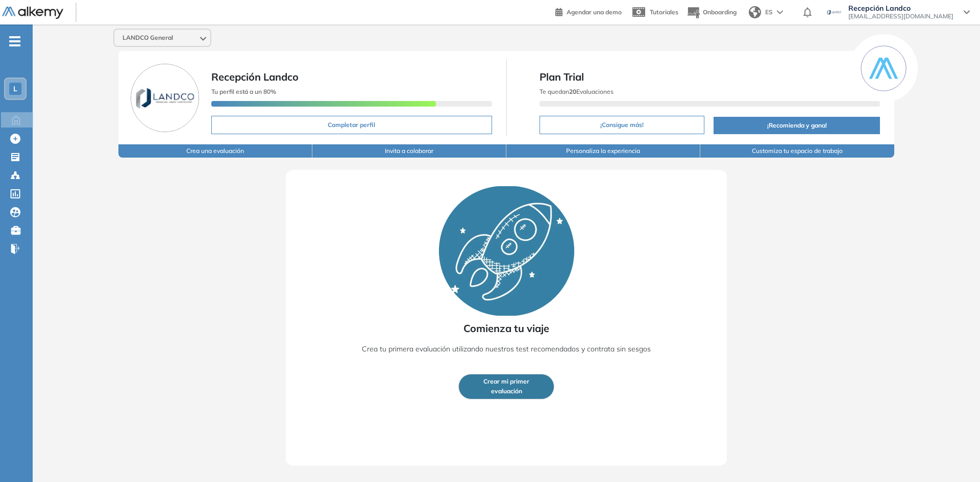  What do you see at coordinates (165, 98) in the screenshot?
I see `img: Foto de perfil` at bounding box center [165, 98].